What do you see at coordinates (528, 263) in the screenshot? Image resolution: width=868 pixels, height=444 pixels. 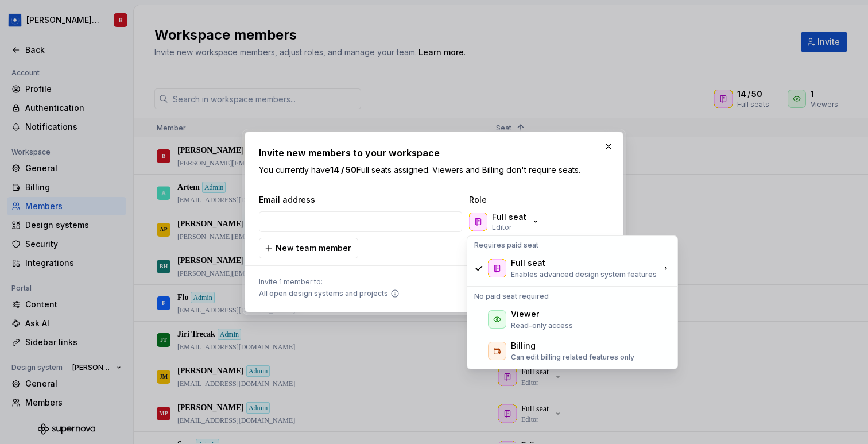 I see `div: Full seat` at bounding box center [528, 263].